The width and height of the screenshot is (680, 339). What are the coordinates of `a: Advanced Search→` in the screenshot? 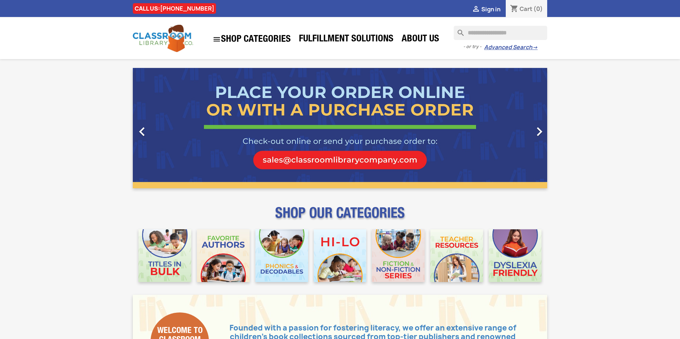 It's located at (511, 47).